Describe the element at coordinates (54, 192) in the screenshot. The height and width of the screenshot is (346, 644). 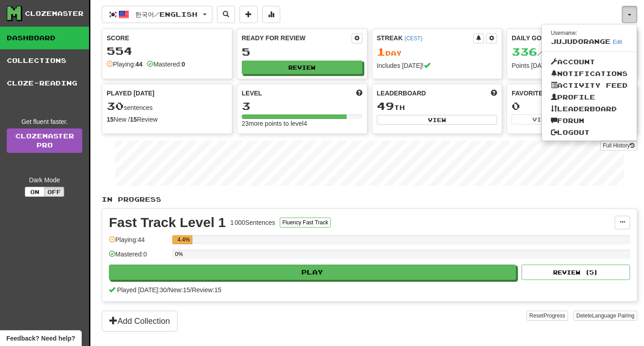
I see `button: Off` at that location.